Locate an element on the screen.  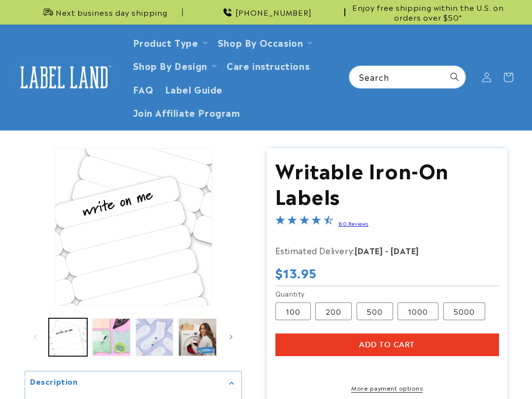
img: Label Land is located at coordinates (64, 78).